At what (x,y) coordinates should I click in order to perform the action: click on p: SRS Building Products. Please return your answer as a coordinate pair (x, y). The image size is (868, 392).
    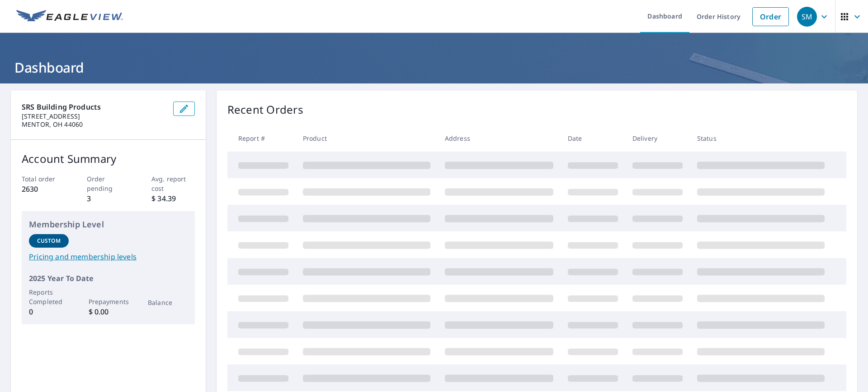
    Looking at the image, I should click on (93, 107).